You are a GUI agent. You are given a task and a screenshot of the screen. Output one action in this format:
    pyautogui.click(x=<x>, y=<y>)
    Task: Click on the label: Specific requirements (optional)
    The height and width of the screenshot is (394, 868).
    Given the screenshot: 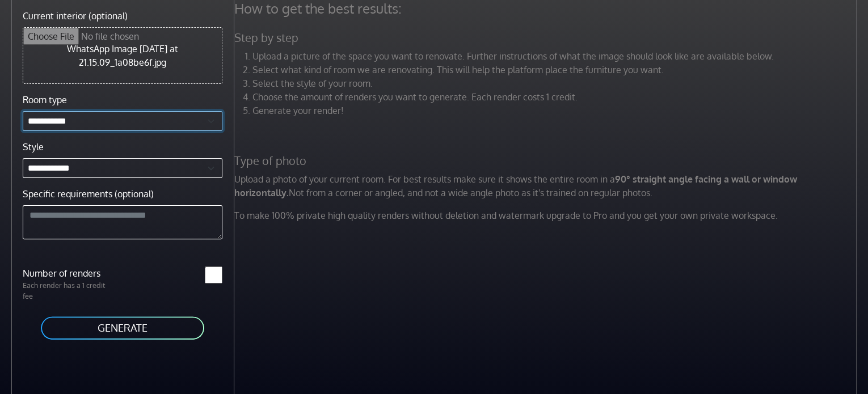 What is the action you would take?
    pyautogui.click(x=88, y=194)
    